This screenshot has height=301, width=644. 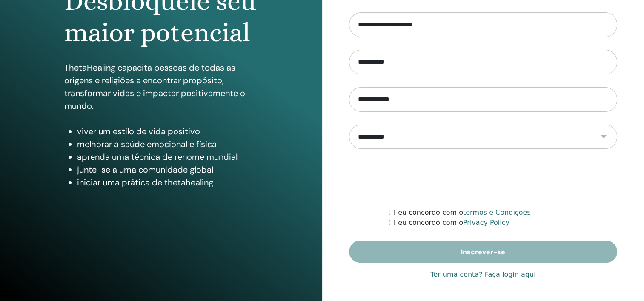 I want to click on li: iniciar uma prática de thetahealing, so click(x=167, y=182).